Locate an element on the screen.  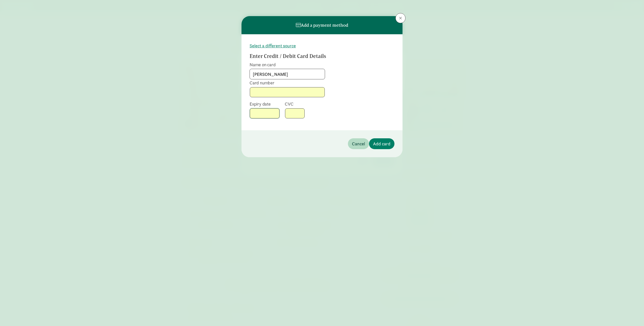
button: Select a different source is located at coordinates (273, 46).